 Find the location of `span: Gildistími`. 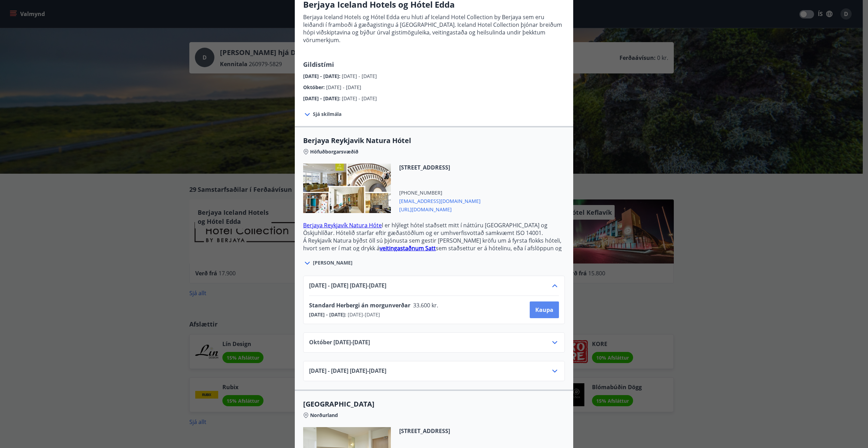

span: Gildistími is located at coordinates (318, 65).